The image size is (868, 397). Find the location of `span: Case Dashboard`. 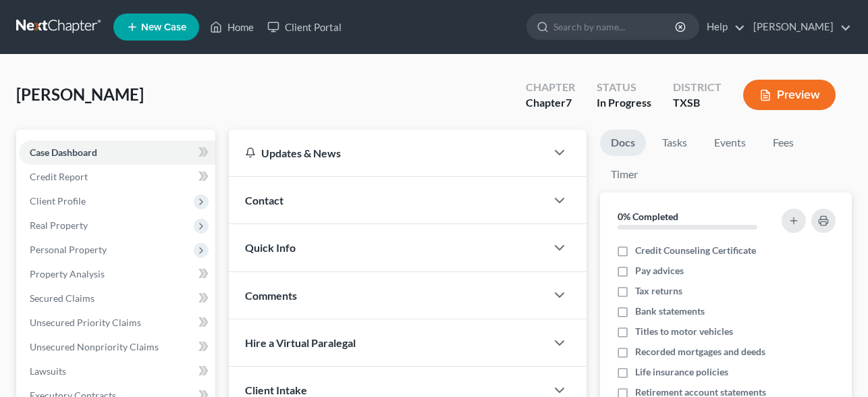

span: Case Dashboard is located at coordinates (63, 152).